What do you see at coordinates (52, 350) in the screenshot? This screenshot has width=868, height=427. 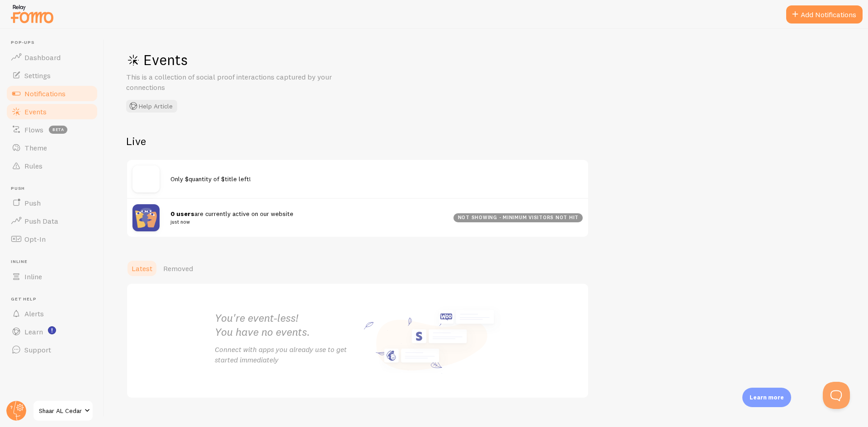 I see `a: Support` at bounding box center [52, 350].